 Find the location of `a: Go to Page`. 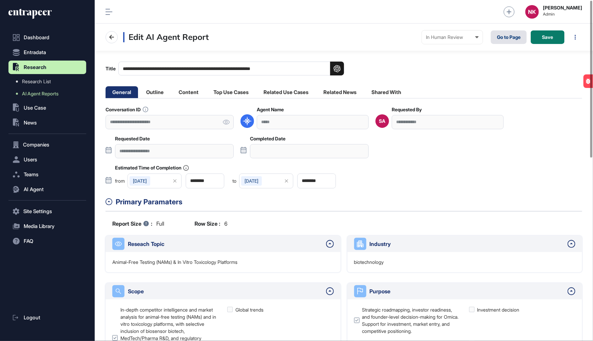

a: Go to Page is located at coordinates (509, 37).